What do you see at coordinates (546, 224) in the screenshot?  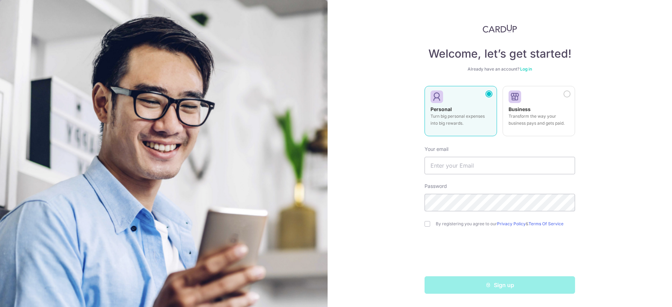 I see `a: Terms Of Service` at bounding box center [546, 224].